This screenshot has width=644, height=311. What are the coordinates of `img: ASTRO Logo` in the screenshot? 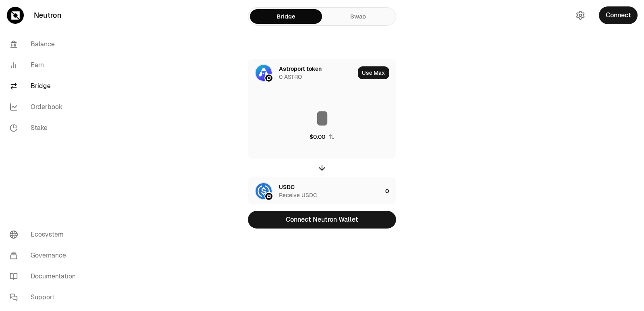 It's located at (264, 73).